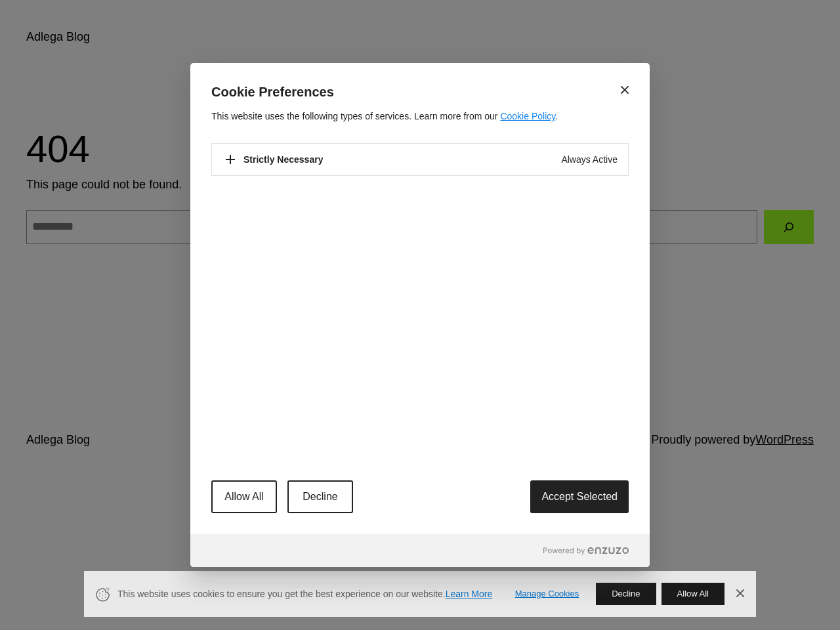  I want to click on button: Accept Selected, so click(579, 497).